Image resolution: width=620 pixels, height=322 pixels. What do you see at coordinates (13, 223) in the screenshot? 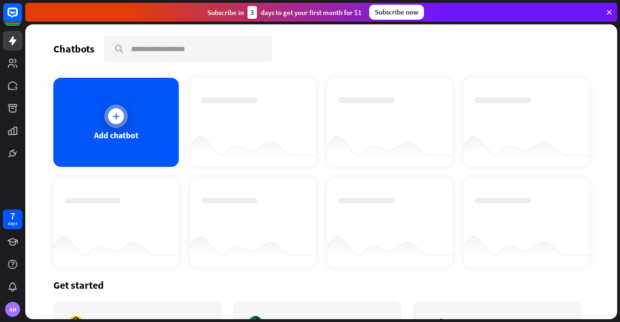
I see `div: days` at bounding box center [13, 223].